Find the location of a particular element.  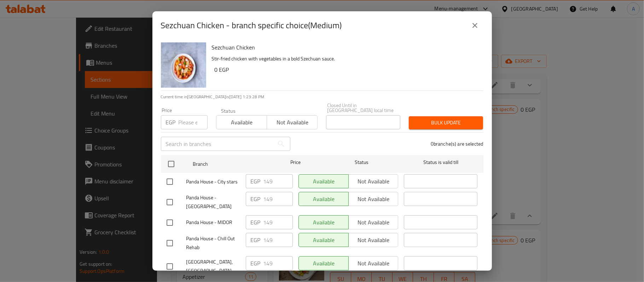

button: Bulk update is located at coordinates (446, 123).